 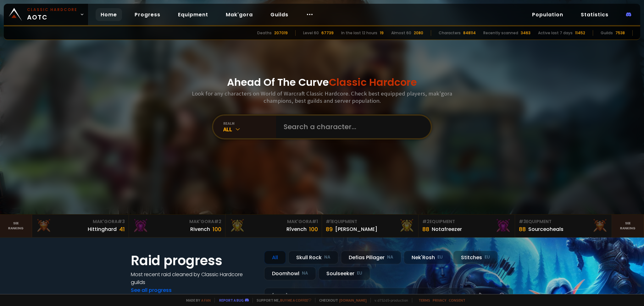 What do you see at coordinates (80, 226) in the screenshot?
I see `a: Mak'Gora#3Hittinghard41` at bounding box center [80, 226].